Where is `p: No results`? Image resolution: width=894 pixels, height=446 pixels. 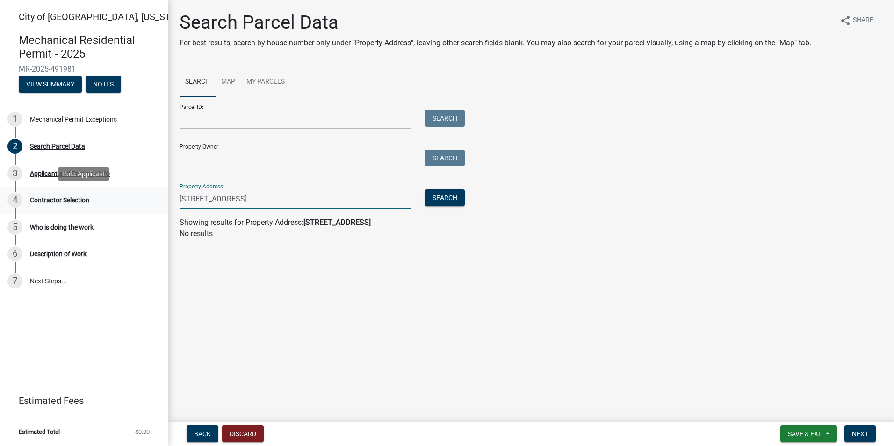
p: No results is located at coordinates (531, 234).